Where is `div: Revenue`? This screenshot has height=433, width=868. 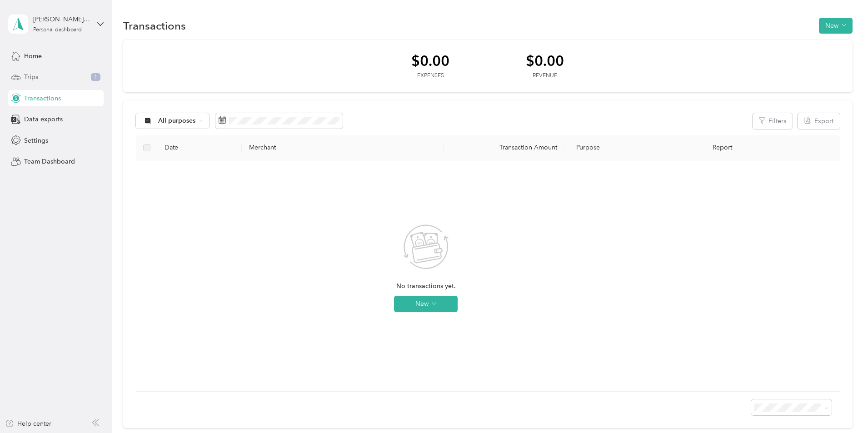
div: Revenue is located at coordinates (545, 76).